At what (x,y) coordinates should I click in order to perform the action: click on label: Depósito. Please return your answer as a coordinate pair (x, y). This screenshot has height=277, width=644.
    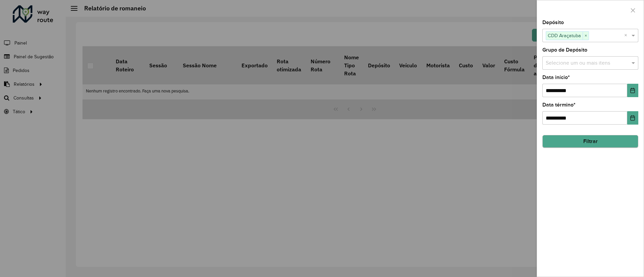
    Looking at the image, I should click on (553, 22).